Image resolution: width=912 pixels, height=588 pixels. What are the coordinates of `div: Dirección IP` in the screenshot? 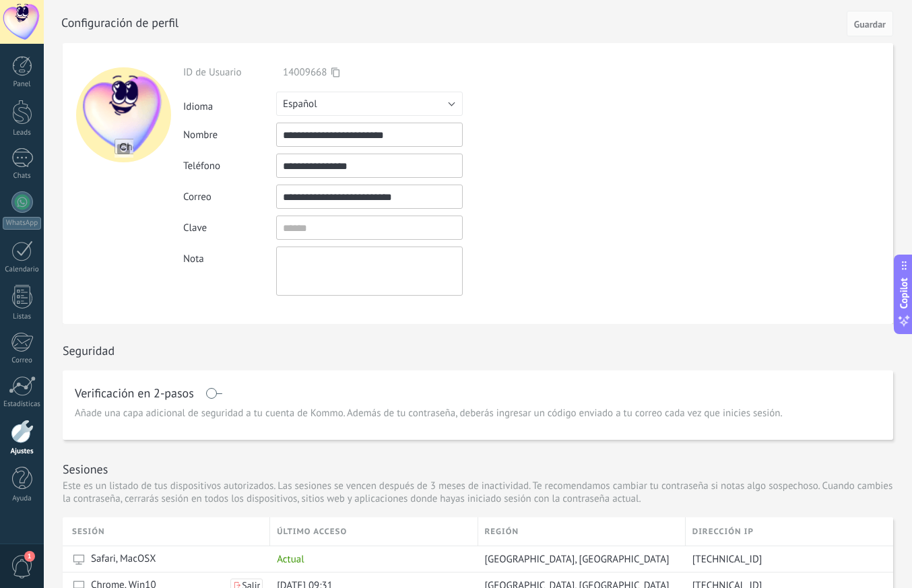 It's located at (790, 532).